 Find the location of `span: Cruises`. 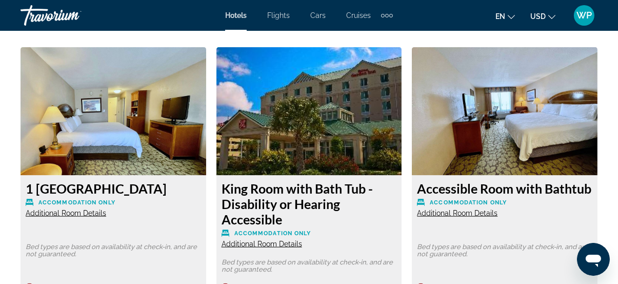

span: Cruises is located at coordinates (359, 15).